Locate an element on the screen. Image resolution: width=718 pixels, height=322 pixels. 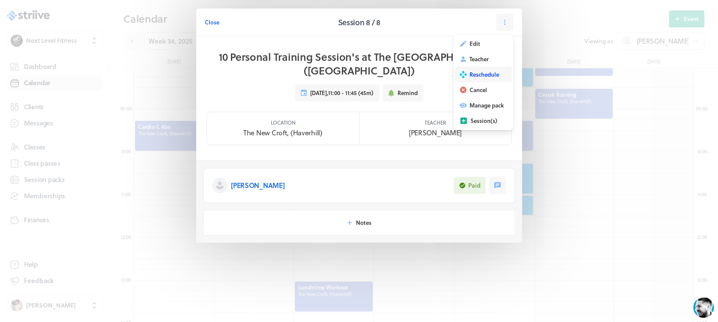
img: US is located at coordinates (33, 14).